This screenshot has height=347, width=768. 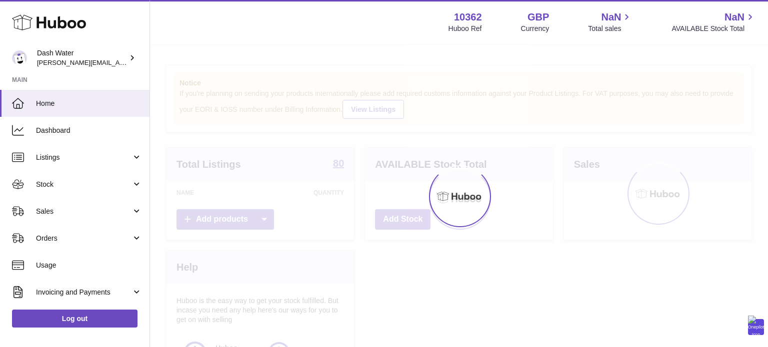 I want to click on span: Total sales, so click(x=610, y=28).